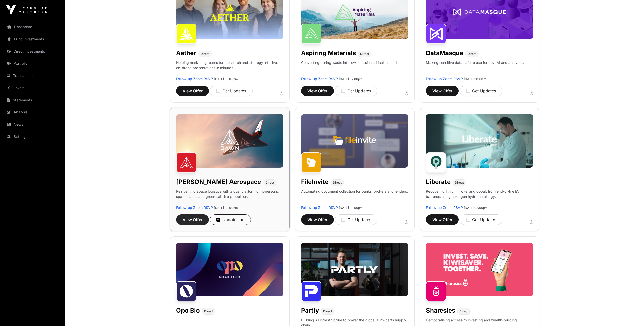 The width and height of the screenshot is (644, 326). What do you see at coordinates (229, 141) in the screenshot?
I see `img: Dawn-Banner.jpg` at bounding box center [229, 141].